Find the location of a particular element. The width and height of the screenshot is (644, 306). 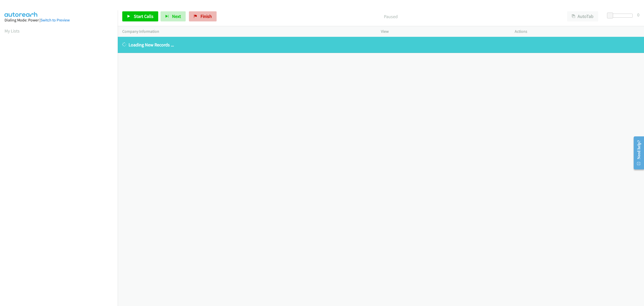

p: Paused is located at coordinates (391, 16).